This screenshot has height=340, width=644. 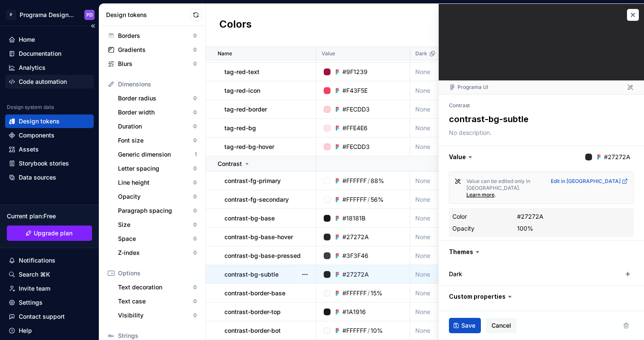 What do you see at coordinates (155, 99) in the screenshot?
I see `div: Border radius` at bounding box center [155, 99].